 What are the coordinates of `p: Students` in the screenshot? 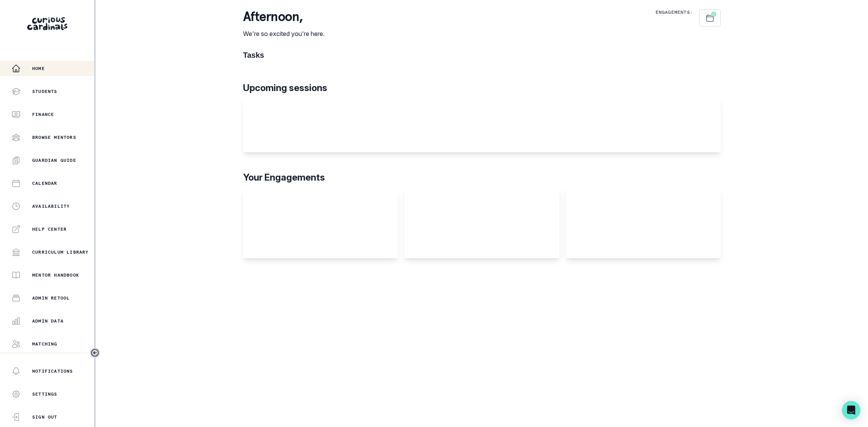 It's located at (45, 91).